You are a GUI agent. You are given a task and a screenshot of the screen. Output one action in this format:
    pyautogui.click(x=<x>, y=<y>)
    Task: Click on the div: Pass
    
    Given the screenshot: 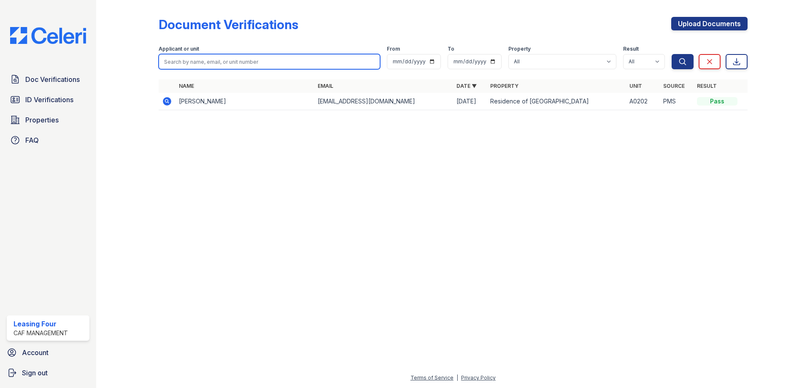 What is the action you would take?
    pyautogui.click(x=717, y=101)
    